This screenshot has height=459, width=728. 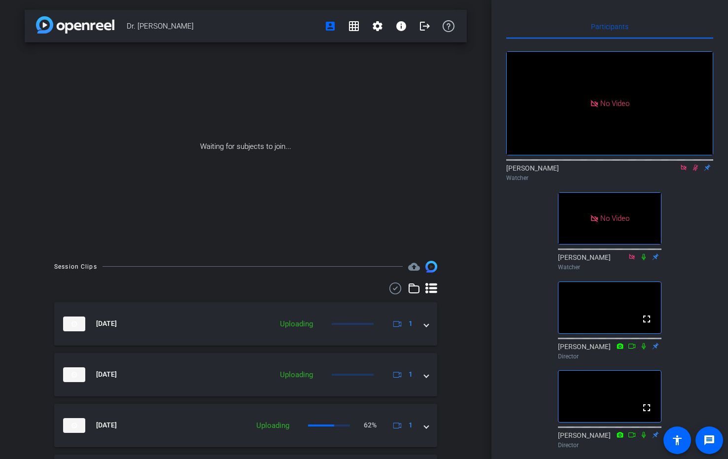 I want to click on mat-icon: logout, so click(x=425, y=26).